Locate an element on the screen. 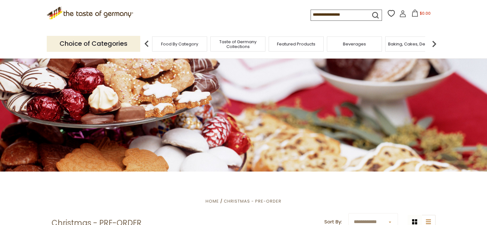 The height and width of the screenshot is (225, 487). img: previous arrow is located at coordinates (147, 44).